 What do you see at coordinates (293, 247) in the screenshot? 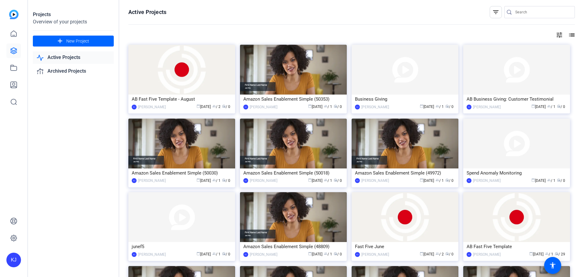
I see `div: Amazon Sales Enablement Simple (48809)` at bounding box center [293, 247].